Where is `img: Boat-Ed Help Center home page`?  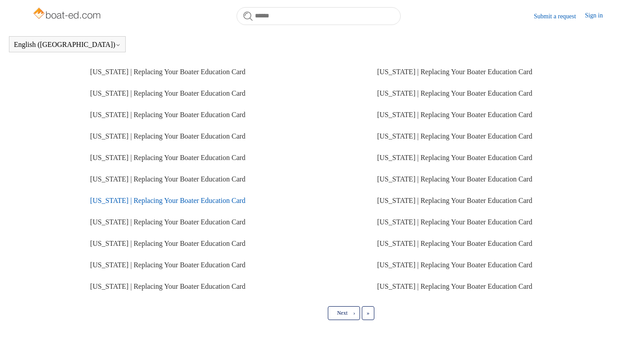 img: Boat-Ed Help Center home page is located at coordinates (68, 14).